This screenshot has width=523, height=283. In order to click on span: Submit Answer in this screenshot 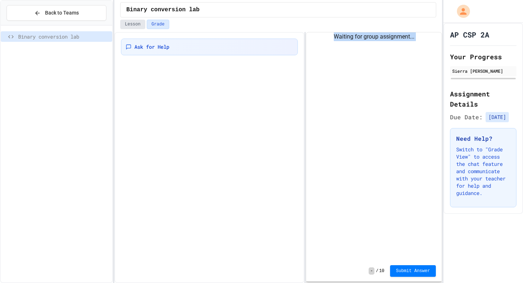, I will do `click(413, 271)`.